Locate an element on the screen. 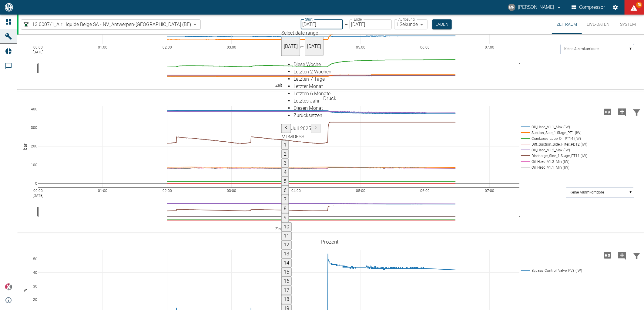 The image size is (644, 310). button: 3 is located at coordinates (285, 164).